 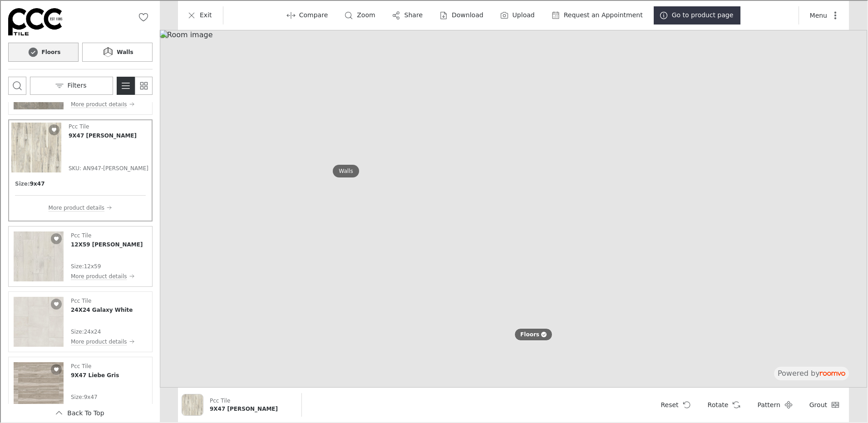 What do you see at coordinates (90, 396) in the screenshot?
I see `p: 9x47` at bounding box center [90, 396].